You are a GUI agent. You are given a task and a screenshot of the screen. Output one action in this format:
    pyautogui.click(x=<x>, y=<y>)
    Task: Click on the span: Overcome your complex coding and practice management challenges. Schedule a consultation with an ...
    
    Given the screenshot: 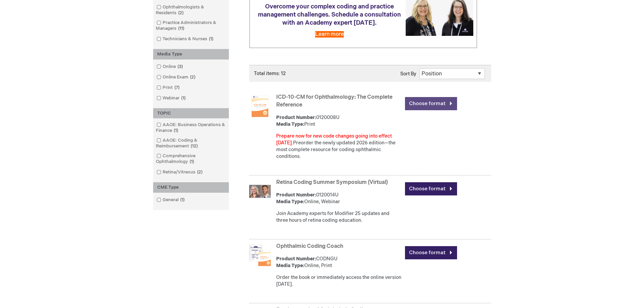 What is the action you would take?
    pyautogui.click(x=330, y=15)
    